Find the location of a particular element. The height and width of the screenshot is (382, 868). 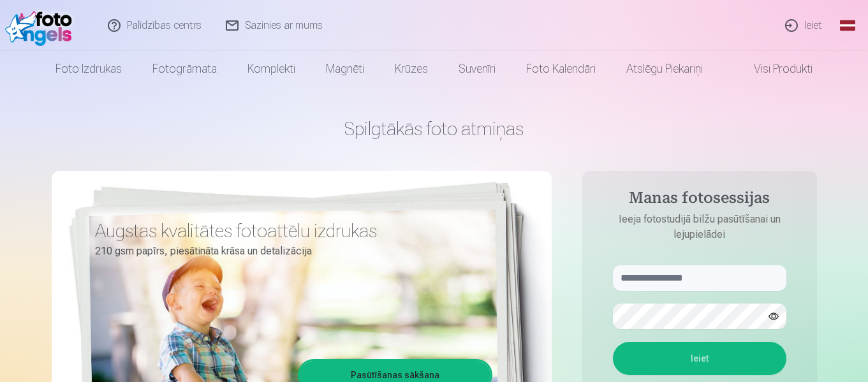

a: Visi produkti is located at coordinates (773, 69).